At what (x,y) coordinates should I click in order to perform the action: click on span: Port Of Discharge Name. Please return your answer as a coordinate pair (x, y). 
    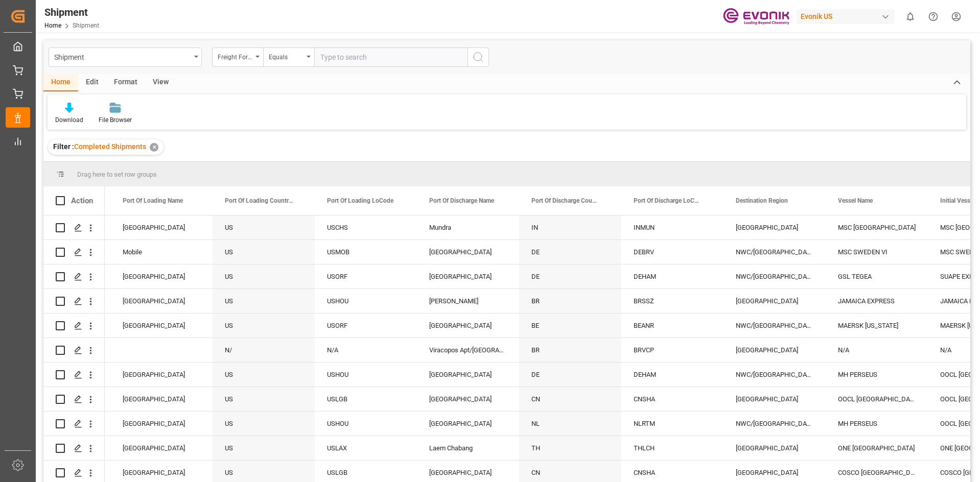
    Looking at the image, I should click on (461, 201).